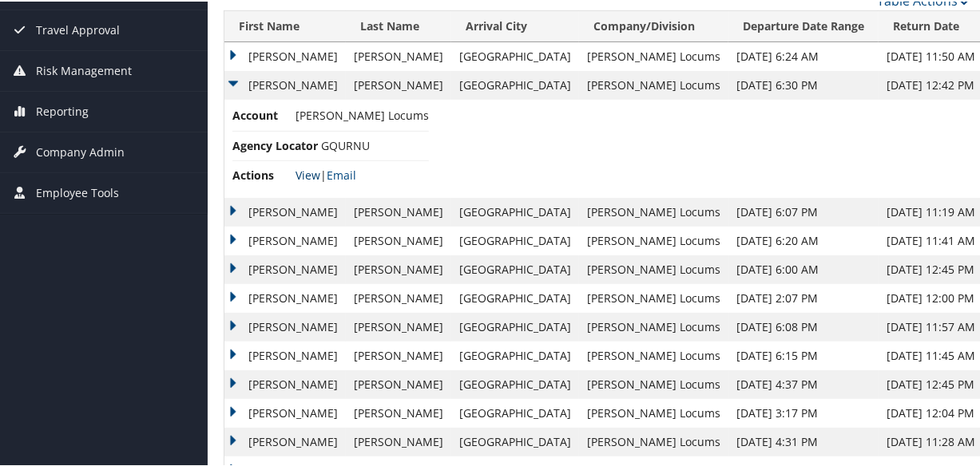 This screenshot has height=466, width=980. Describe the element at coordinates (341, 173) in the screenshot. I see `a: Email` at that location.